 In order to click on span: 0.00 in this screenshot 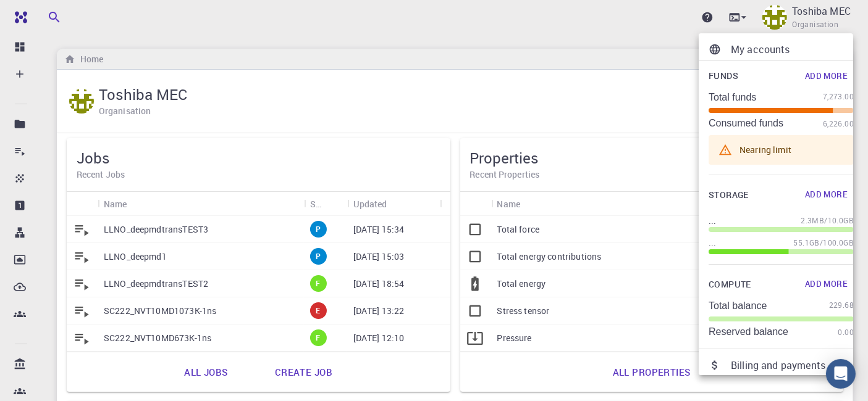, I will do `click(846, 333)`.